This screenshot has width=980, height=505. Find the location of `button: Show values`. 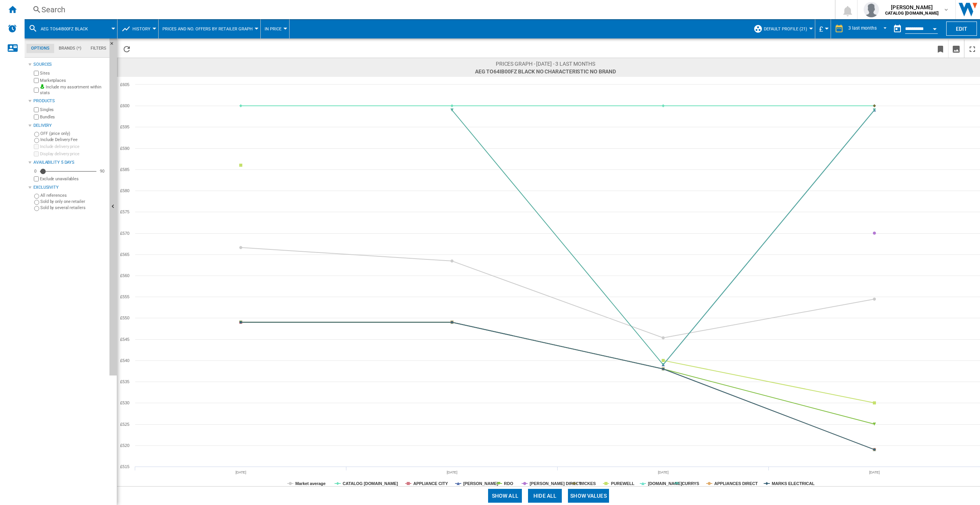

button: Show values is located at coordinates (588, 496).